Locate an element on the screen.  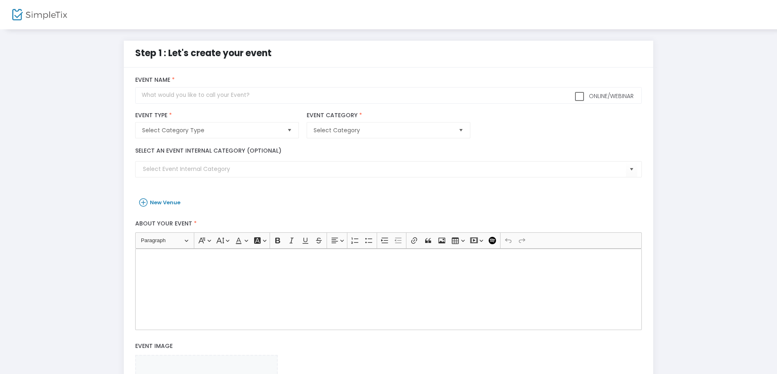
label: Select an event internal category (optional) is located at coordinates (208, 151).